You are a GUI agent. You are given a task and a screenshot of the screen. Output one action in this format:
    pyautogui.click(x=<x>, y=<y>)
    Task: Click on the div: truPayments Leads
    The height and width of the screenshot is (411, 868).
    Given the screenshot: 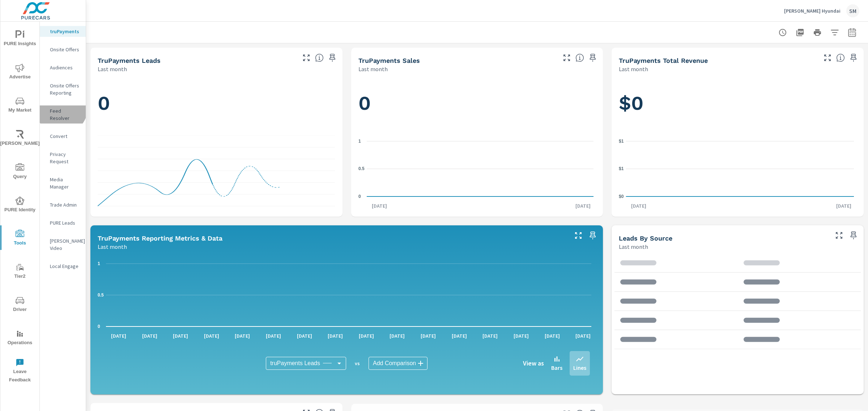 What is the action you would take?
    pyautogui.click(x=306, y=363)
    